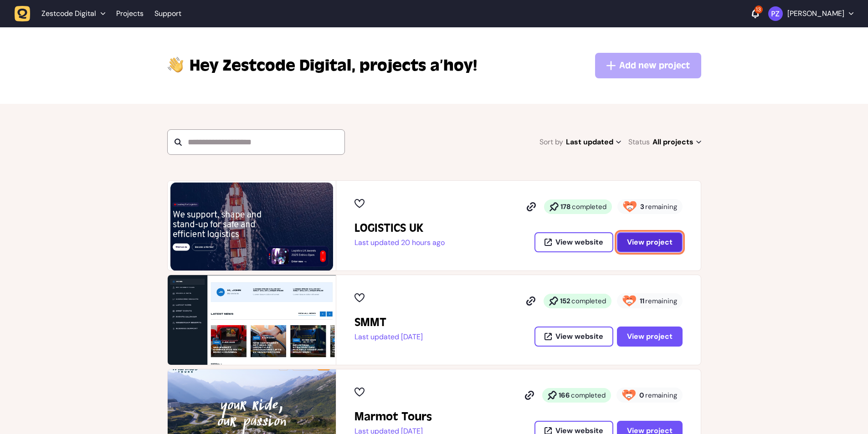 The height and width of the screenshot is (434, 868). Describe the element at coordinates (175, 64) in the screenshot. I see `img: hi-hand` at that location.